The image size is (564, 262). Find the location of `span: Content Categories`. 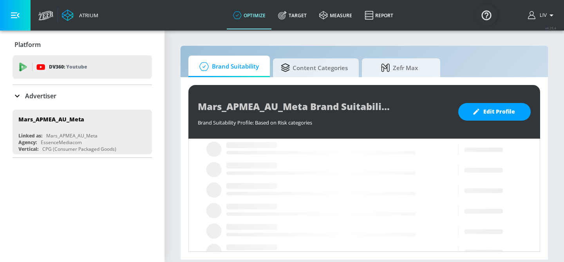

span: Content Categories is located at coordinates (314, 68).